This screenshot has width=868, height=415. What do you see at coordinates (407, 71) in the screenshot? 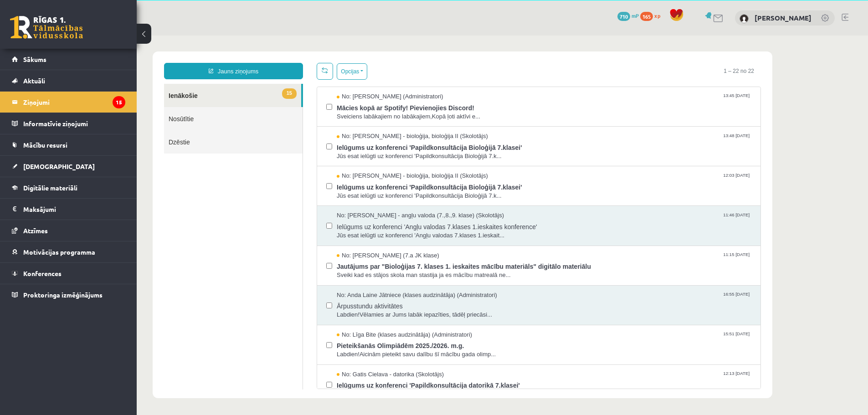
I see `span: Mācies kopā ar Spotify! Pievienojies Discord!` at bounding box center [407, 71].